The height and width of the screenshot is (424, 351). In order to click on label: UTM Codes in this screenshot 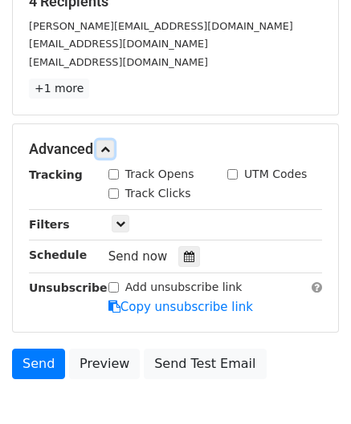, I will do `click(275, 174)`.